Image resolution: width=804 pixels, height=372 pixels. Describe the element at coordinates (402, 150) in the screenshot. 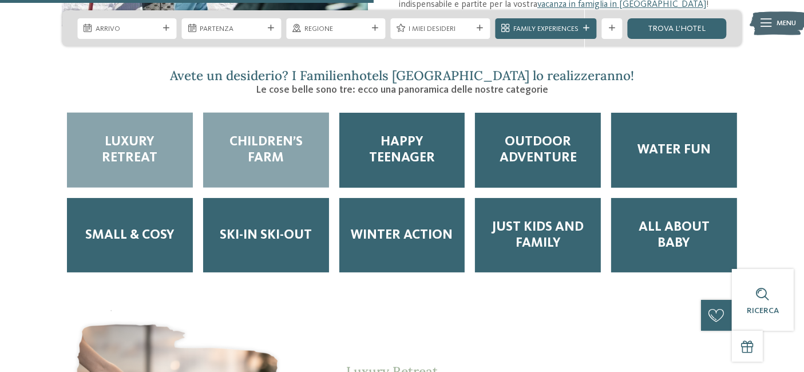

I see `span: Happy teenager` at that location.